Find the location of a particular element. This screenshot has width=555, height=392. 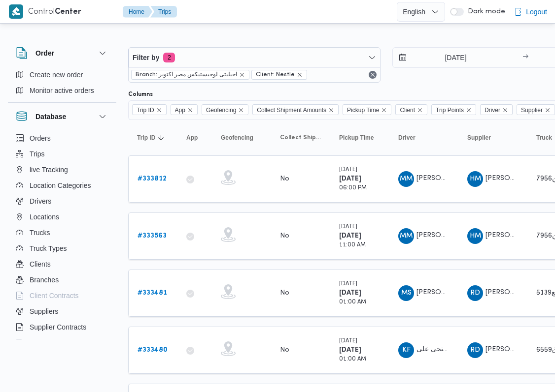

button: Trip IDSorted in descending order is located at coordinates (152, 137).